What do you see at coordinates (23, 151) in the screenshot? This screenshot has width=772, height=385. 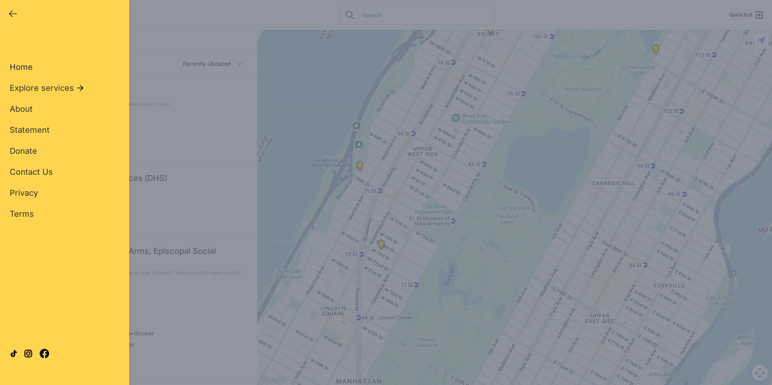 I see `a: Donate` at bounding box center [23, 151].